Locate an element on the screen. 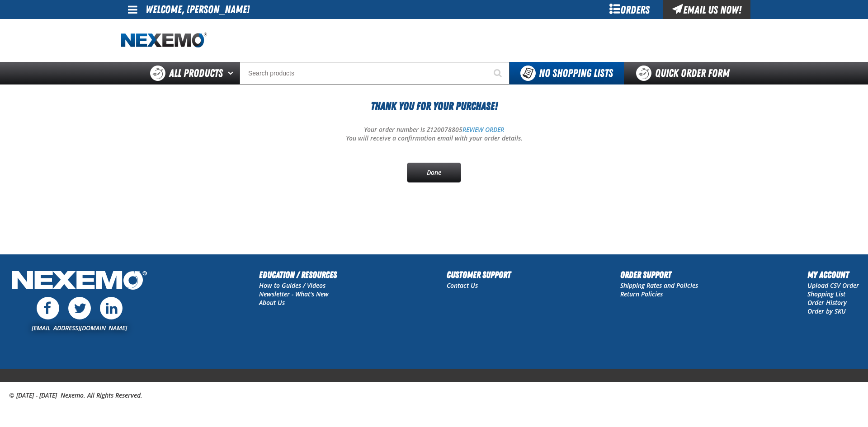 The image size is (868, 427). img: Nexemo logo is located at coordinates (164, 41).